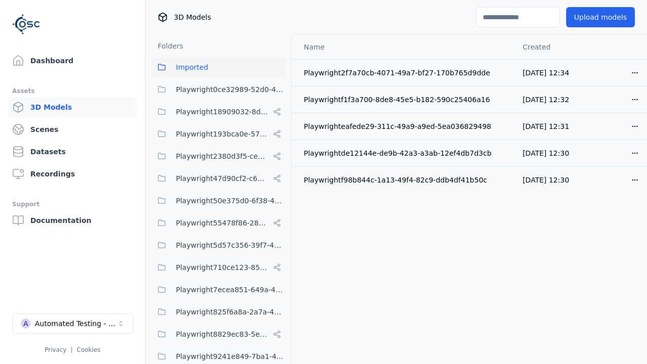 The height and width of the screenshot is (364, 647). I want to click on div: Assets, so click(72, 91).